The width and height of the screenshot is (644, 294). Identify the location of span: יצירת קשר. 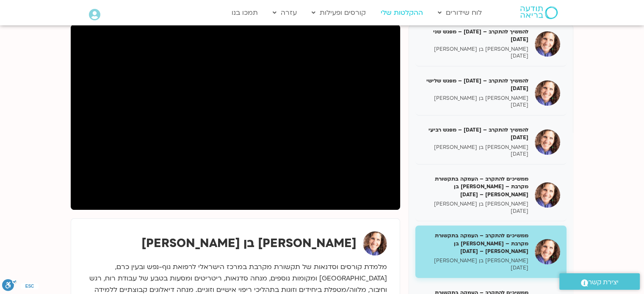
(603, 282).